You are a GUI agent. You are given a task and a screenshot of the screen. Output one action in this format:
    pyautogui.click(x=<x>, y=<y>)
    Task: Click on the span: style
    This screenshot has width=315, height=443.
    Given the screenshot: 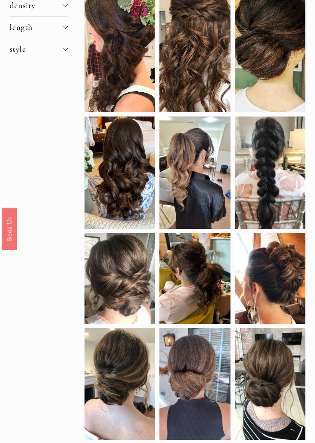 What is the action you would take?
    pyautogui.click(x=36, y=49)
    